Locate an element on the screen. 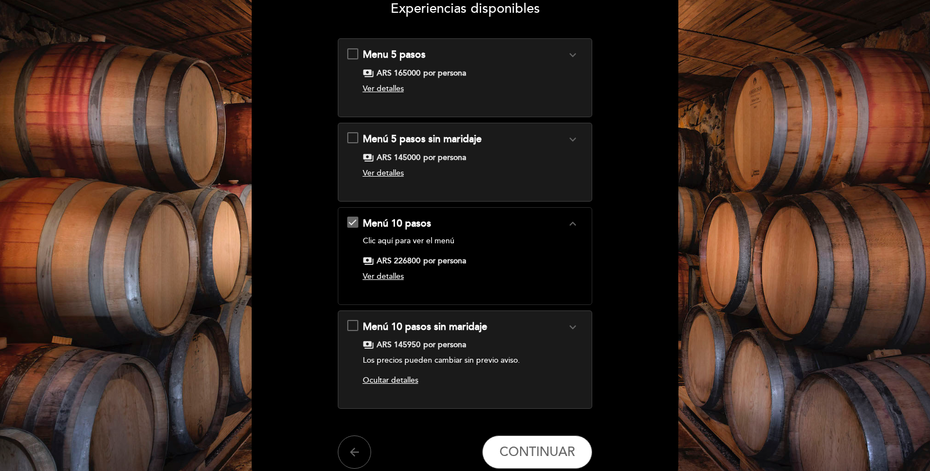 This screenshot has width=930, height=471. span: ARS 145000 is located at coordinates (398, 158).